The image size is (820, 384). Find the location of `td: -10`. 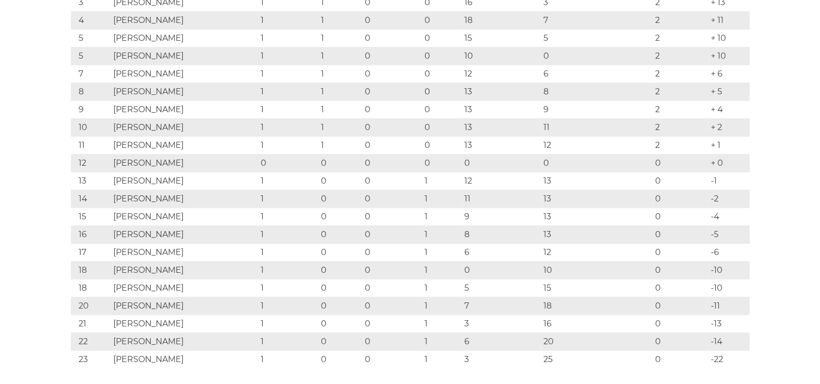

td: -10 is located at coordinates (728, 270).